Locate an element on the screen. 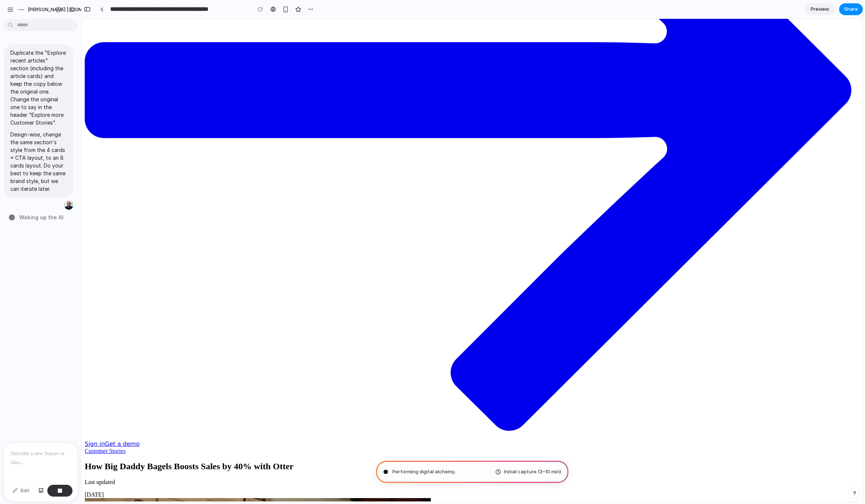  span: Performing digital alchemy .. is located at coordinates (424, 472).